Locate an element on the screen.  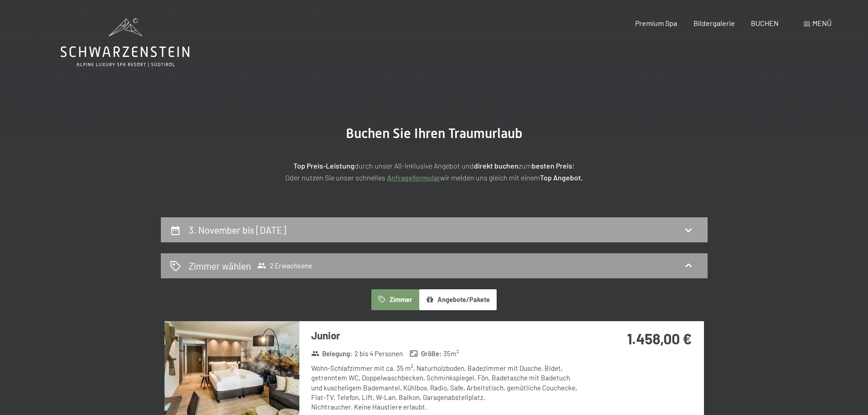
span: Buchen Sie Ihren Traumurlaub is located at coordinates (434, 133).